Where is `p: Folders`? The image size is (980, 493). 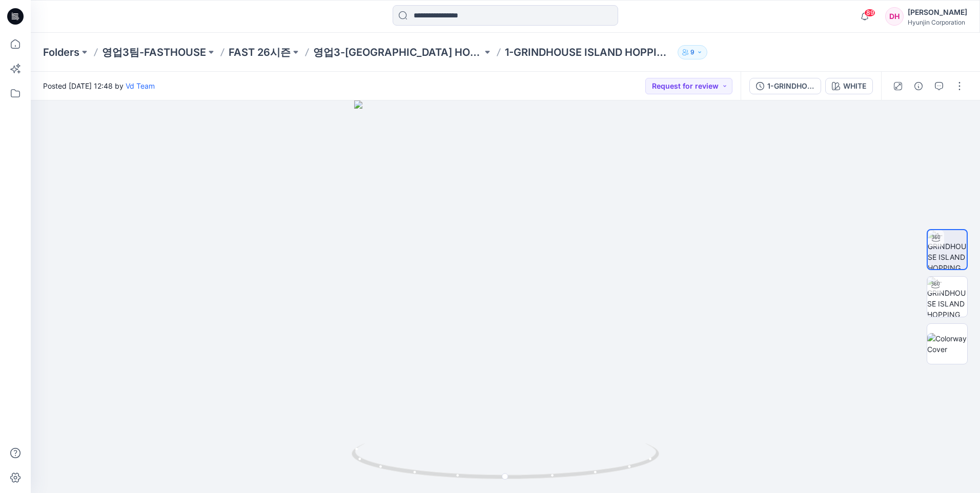
p: Folders is located at coordinates (61, 52).